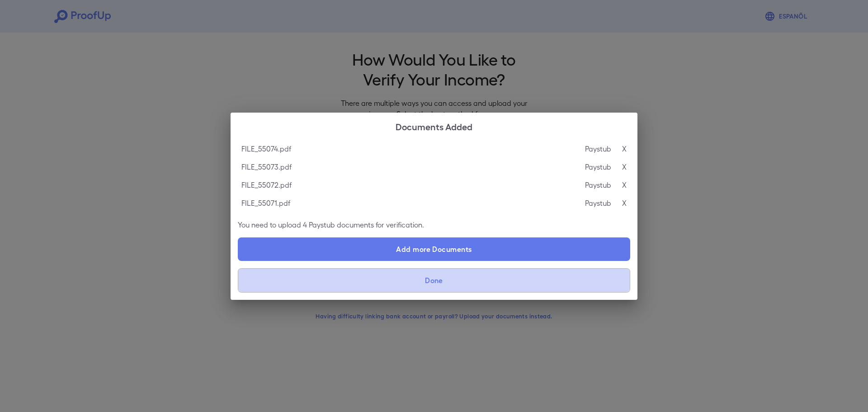 Image resolution: width=868 pixels, height=412 pixels. I want to click on label: Add more Documents, so click(434, 249).